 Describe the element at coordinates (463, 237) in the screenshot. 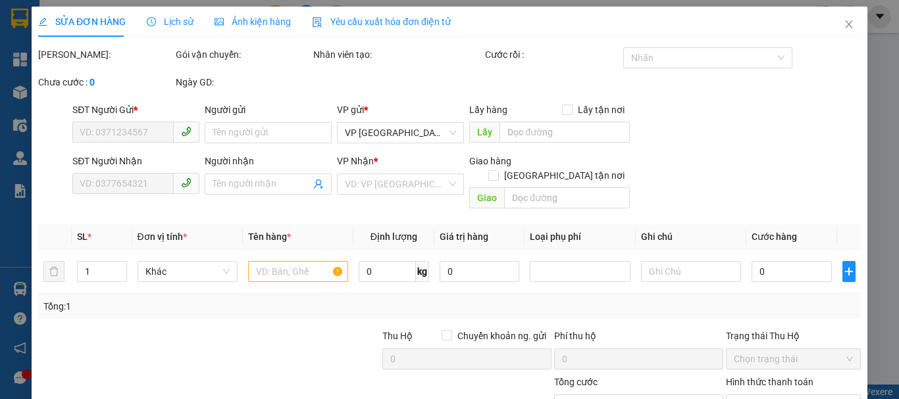

I see `span: Giá trị hàng` at that location.